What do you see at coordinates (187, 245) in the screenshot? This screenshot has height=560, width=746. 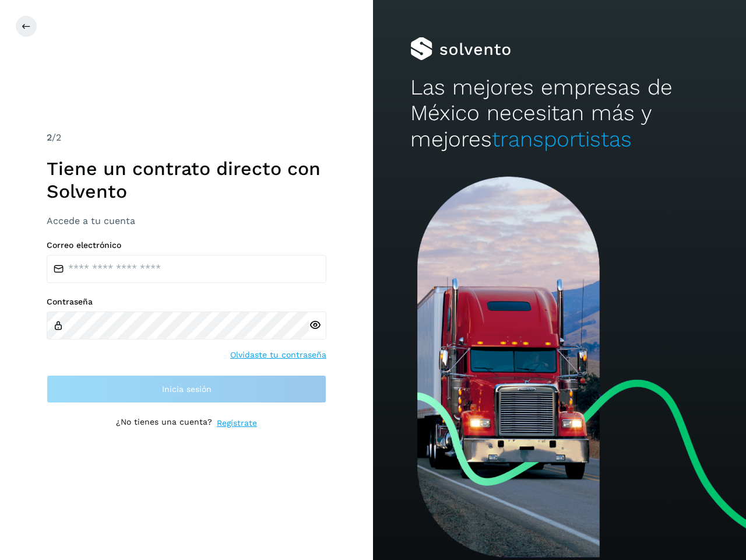 I see `label: Correo electrónico` at bounding box center [187, 245].